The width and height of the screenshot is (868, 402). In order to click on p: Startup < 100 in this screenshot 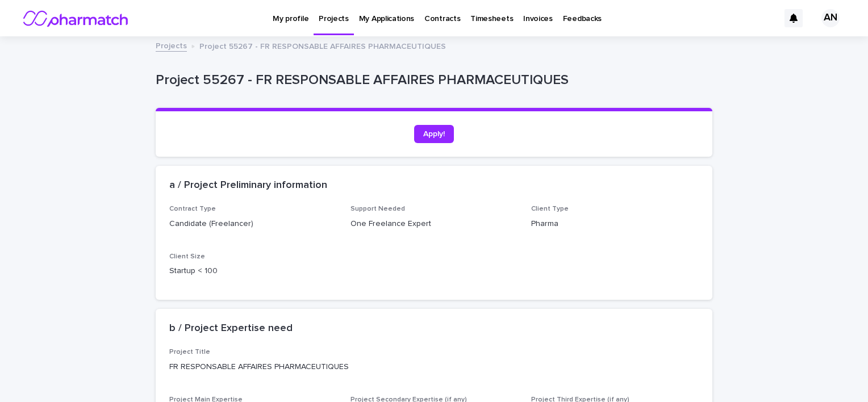, I will do `click(253, 271)`.